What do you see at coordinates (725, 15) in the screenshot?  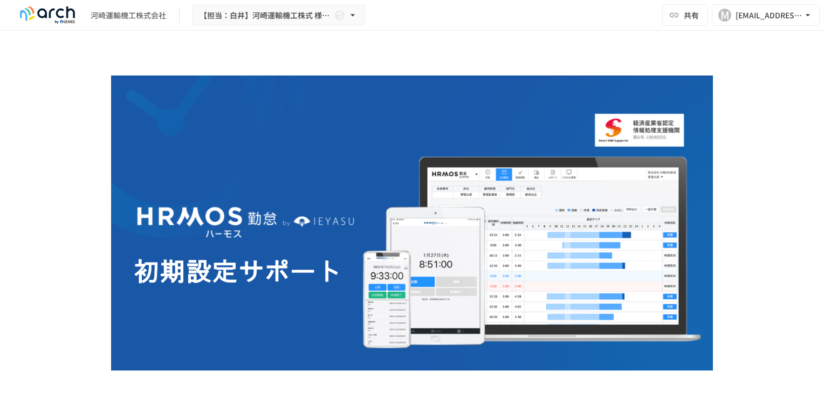 I see `div: M` at bounding box center [725, 15].